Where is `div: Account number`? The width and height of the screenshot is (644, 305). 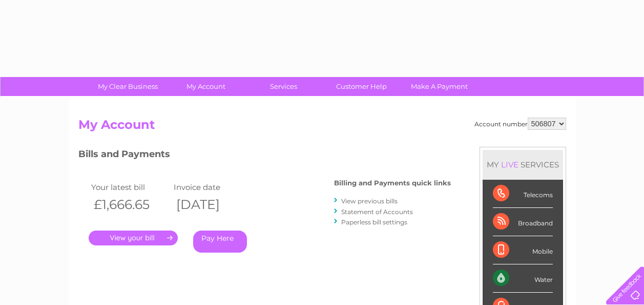 div: Account number is located at coordinates (520, 124).